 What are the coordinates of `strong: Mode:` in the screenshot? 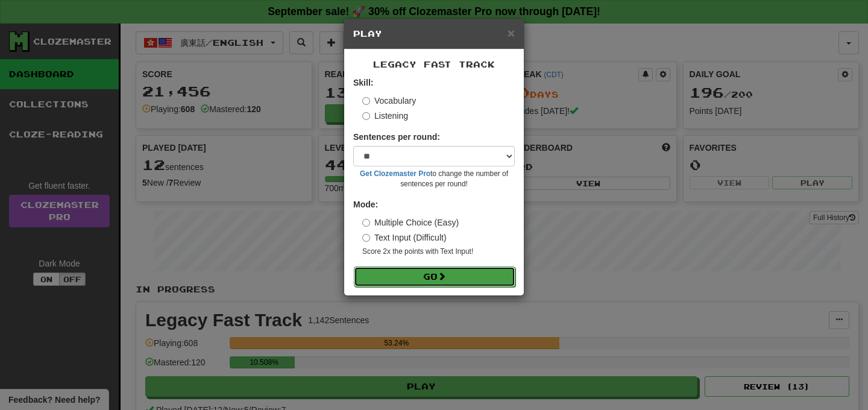 It's located at (365, 204).